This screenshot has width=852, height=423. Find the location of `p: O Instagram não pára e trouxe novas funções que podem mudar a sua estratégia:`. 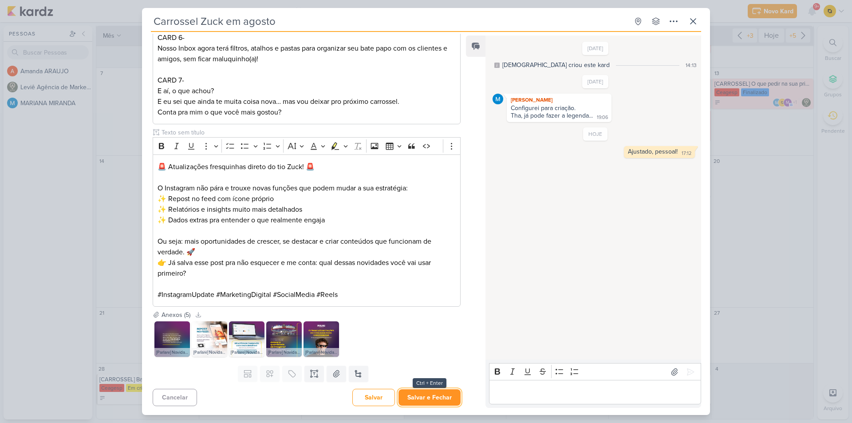

p: O Instagram não pára e trouxe novas funções que podem mudar a sua estratégia: is located at coordinates (307, 183).